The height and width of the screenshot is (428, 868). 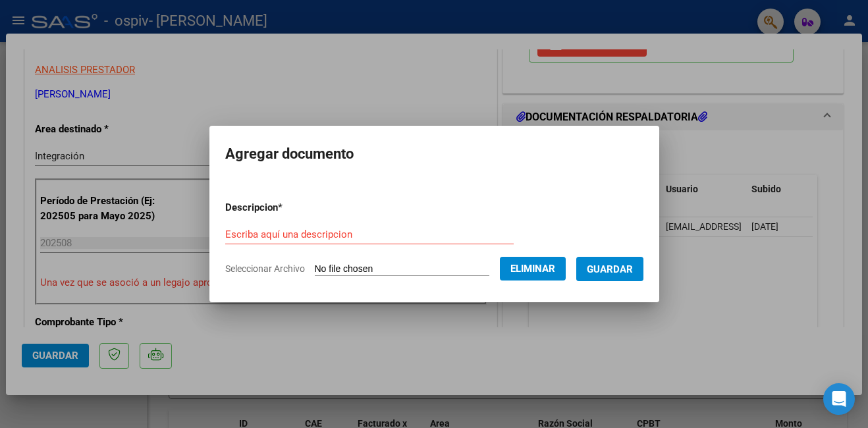 I want to click on span: Seleccionar Archivo, so click(x=264, y=269).